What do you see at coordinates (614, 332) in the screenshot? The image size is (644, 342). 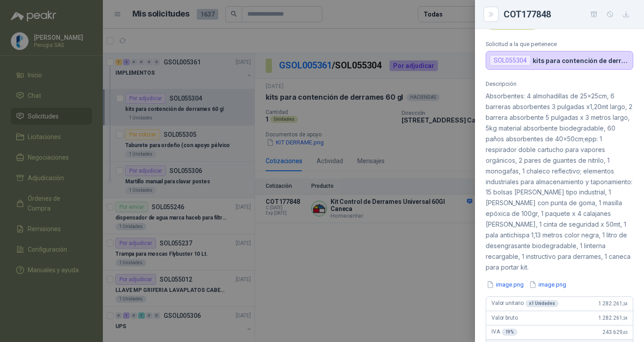 I see `span: 243.629` at bounding box center [614, 332].